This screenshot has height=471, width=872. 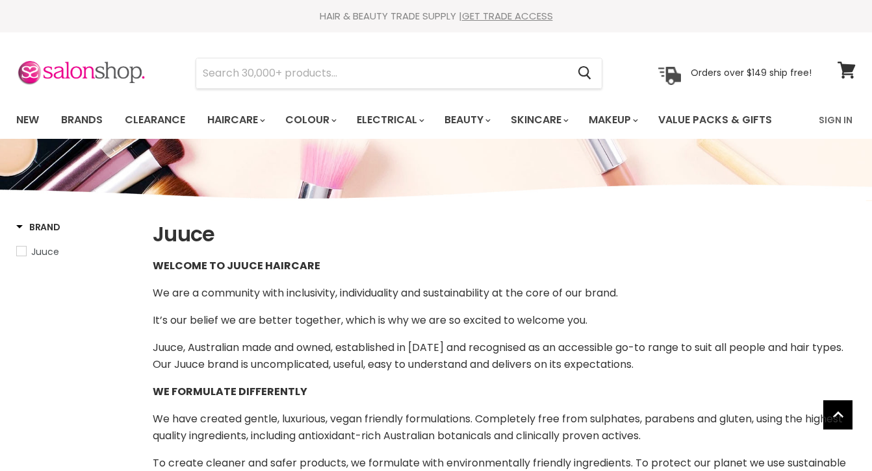 I want to click on a: Clearance, so click(x=155, y=120).